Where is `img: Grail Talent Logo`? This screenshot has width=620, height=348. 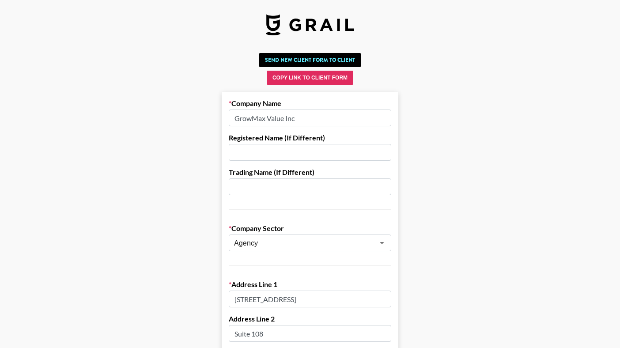
img: Grail Talent Logo is located at coordinates (310, 25).